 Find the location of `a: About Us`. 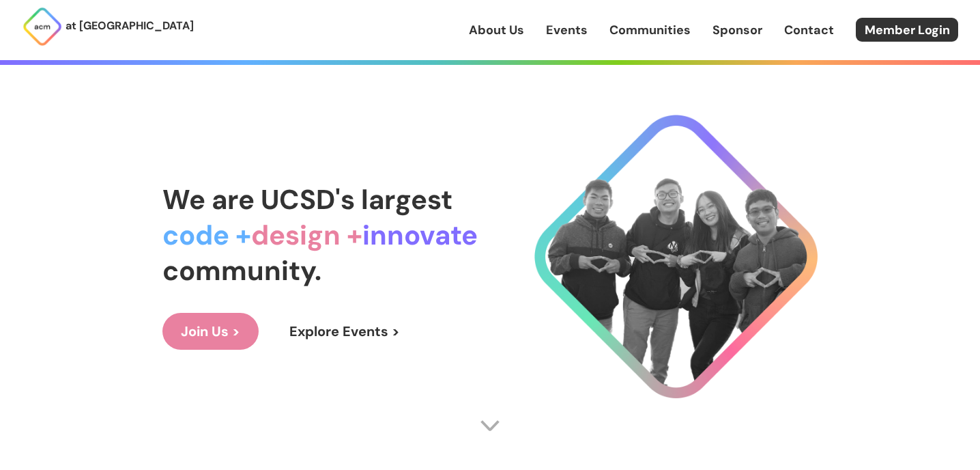

a: About Us is located at coordinates (496, 30).